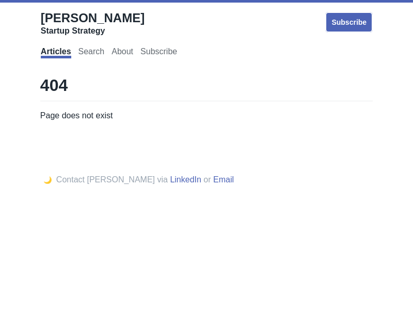 The height and width of the screenshot is (310, 413). I want to click on div: Startup Strategy, so click(93, 31).